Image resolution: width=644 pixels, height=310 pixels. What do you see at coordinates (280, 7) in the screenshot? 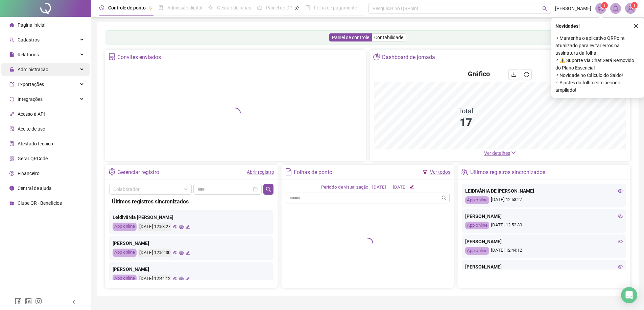
I see `span: Painel do DP` at bounding box center [280, 7].